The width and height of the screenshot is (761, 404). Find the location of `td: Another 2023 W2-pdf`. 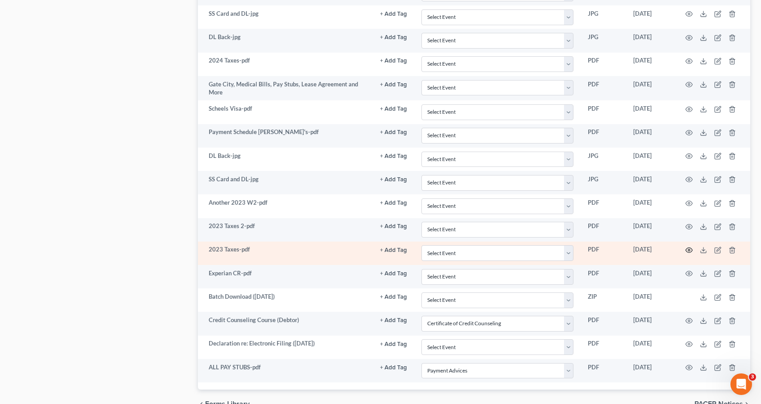

td: Another 2023 W2-pdf is located at coordinates (285, 206).